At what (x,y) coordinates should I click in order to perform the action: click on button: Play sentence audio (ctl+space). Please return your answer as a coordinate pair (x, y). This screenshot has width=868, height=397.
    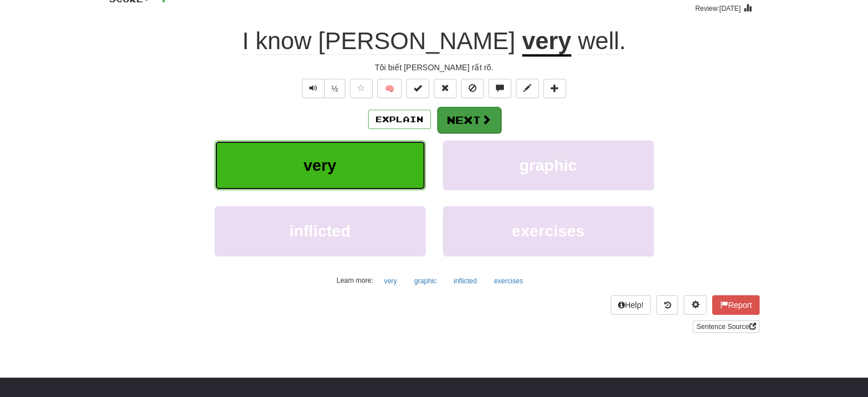
    Looking at the image, I should click on (313, 88).